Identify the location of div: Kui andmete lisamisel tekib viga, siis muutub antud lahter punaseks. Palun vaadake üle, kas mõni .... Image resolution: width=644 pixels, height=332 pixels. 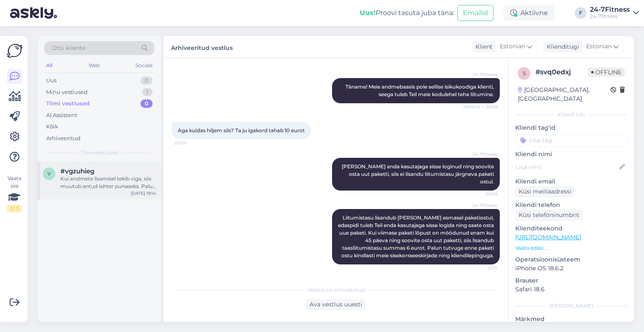
(108, 182).